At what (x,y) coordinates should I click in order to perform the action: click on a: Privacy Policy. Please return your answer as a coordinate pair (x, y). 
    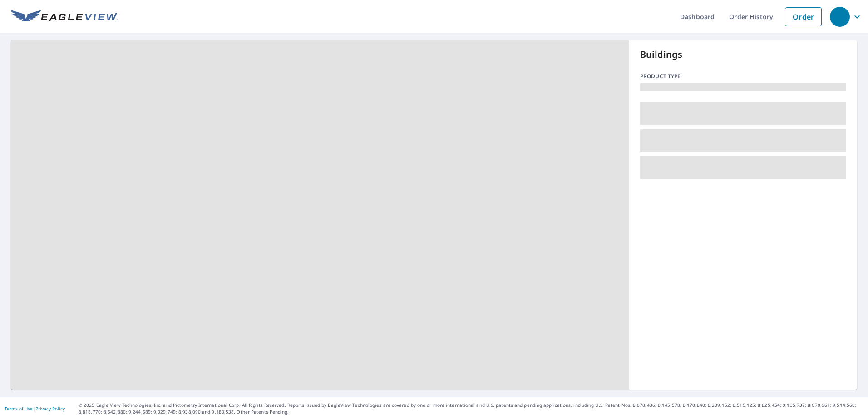
    Looking at the image, I should click on (50, 408).